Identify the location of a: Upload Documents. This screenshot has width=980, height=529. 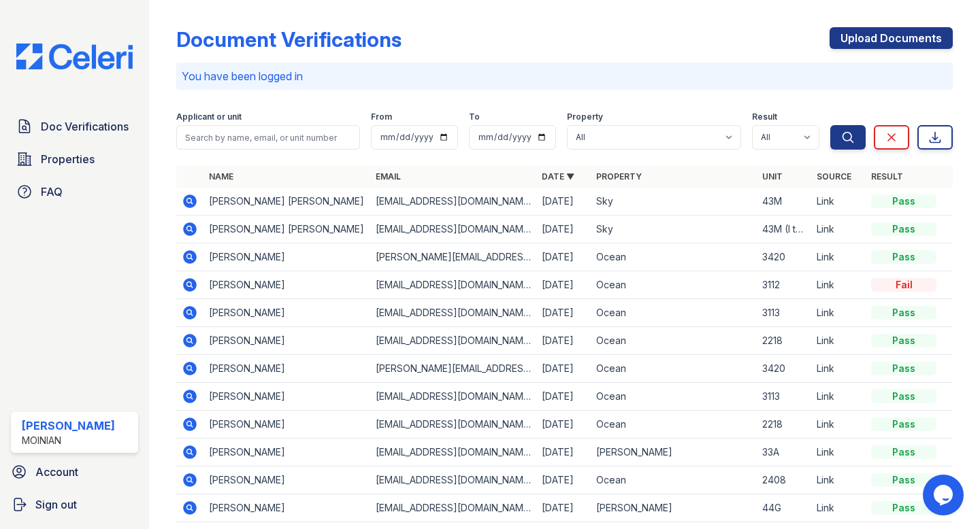
(890, 38).